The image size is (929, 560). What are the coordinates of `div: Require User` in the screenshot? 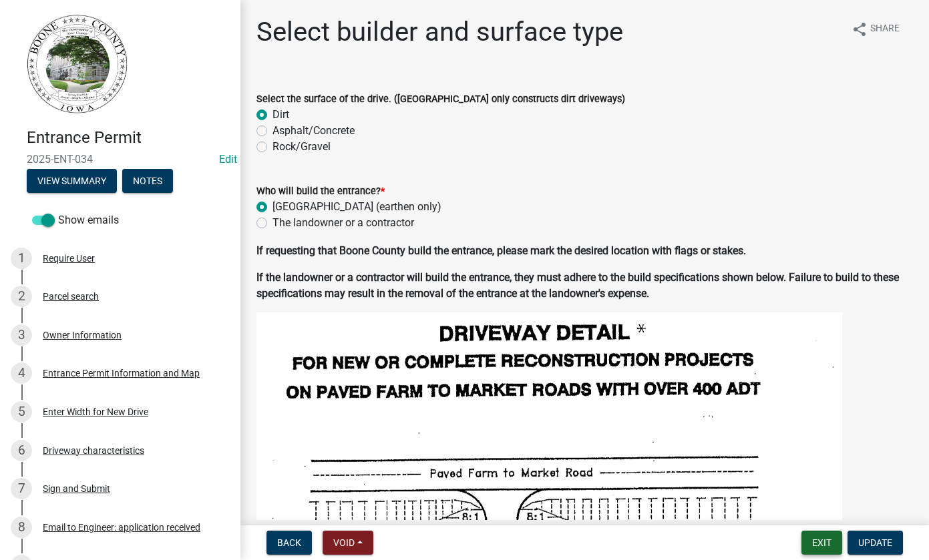 It's located at (69, 258).